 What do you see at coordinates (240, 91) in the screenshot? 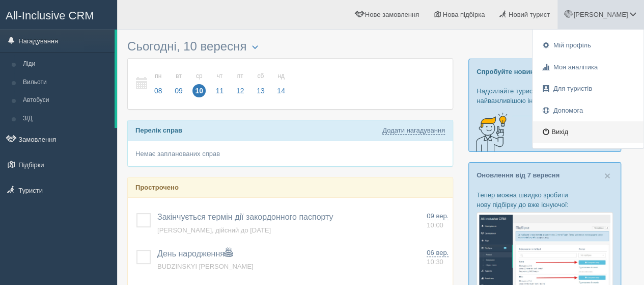
I see `span: 12` at bounding box center [240, 91].